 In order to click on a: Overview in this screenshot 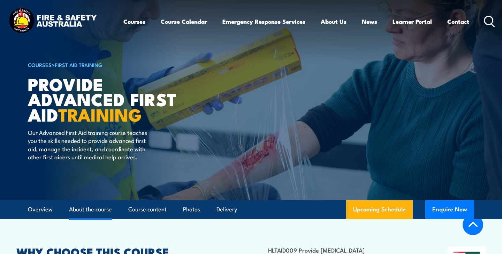, I will do `click(40, 209)`.